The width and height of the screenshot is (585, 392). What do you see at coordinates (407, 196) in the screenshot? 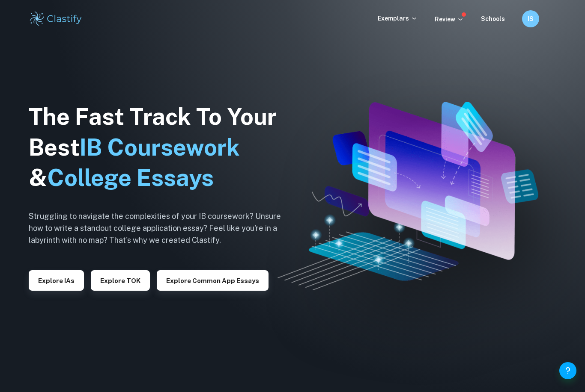
I see `img: Clastify hero` at bounding box center [407, 196].